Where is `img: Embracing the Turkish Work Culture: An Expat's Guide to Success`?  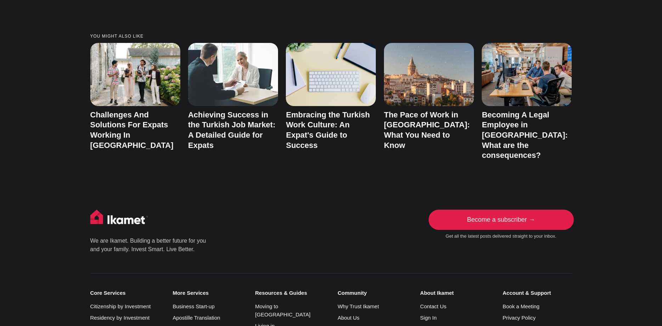 img: Embracing the Turkish Work Culture: An Expat's Guide to Success is located at coordinates (331, 74).